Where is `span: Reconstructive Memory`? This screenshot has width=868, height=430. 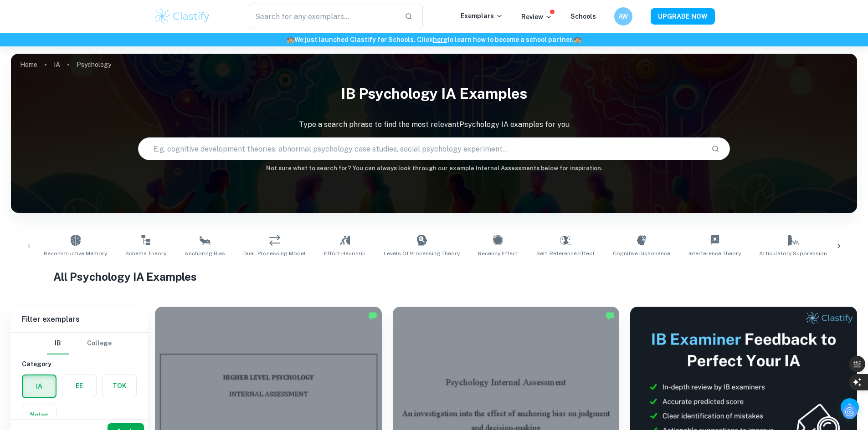
span: Reconstructive Memory is located at coordinates (75, 253).